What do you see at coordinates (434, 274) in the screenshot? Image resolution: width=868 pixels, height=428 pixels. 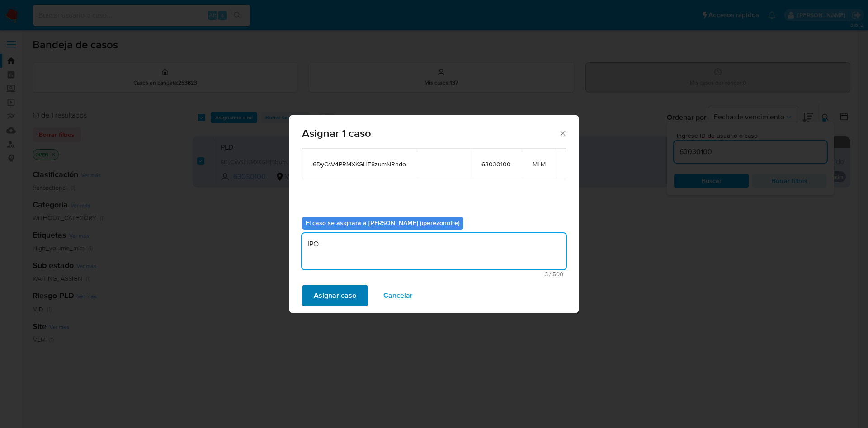 I see `span: Máximo 500 caracteres` at bounding box center [434, 274].